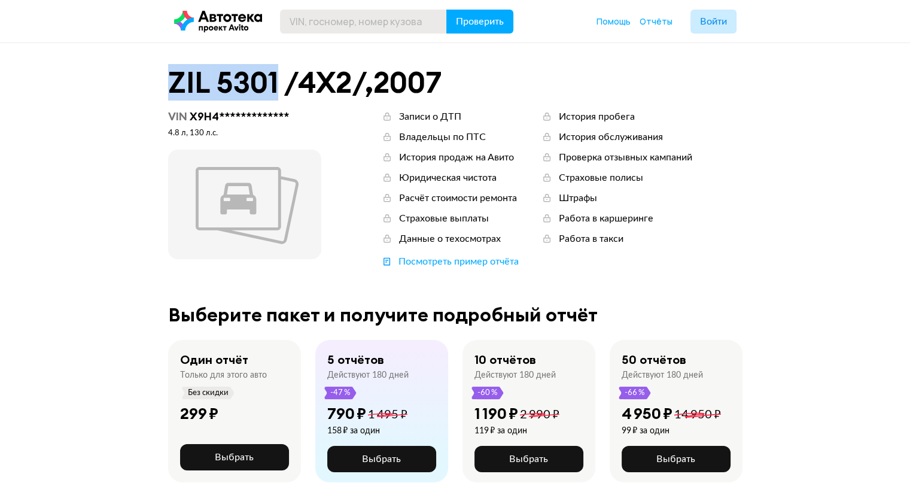 The image size is (910, 486). Describe the element at coordinates (540, 415) in the screenshot. I see `span: 2 990 ₽` at that location.